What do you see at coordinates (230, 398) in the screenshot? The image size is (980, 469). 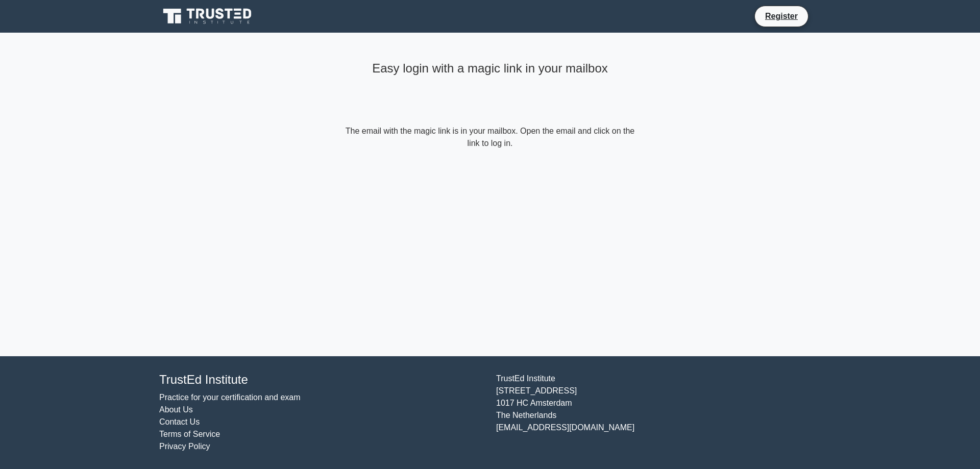 I see `a: Practice for your certification and exam` at bounding box center [230, 398].